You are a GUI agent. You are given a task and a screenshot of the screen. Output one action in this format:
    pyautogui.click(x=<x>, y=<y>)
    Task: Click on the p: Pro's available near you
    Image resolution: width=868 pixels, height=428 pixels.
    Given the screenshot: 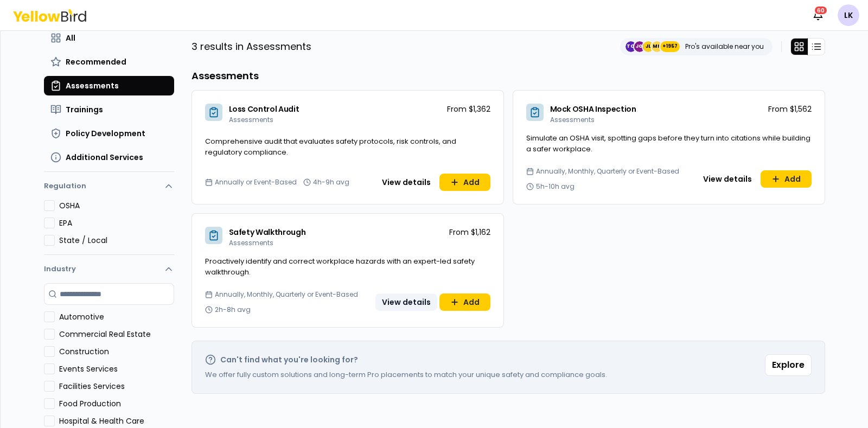 What is the action you would take?
    pyautogui.click(x=724, y=47)
    